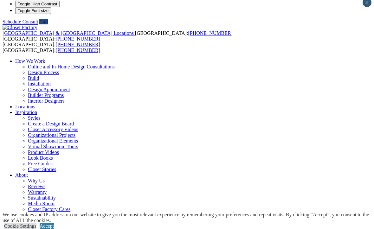  I want to click on a: Virtual Showroom Tours, so click(53, 146).